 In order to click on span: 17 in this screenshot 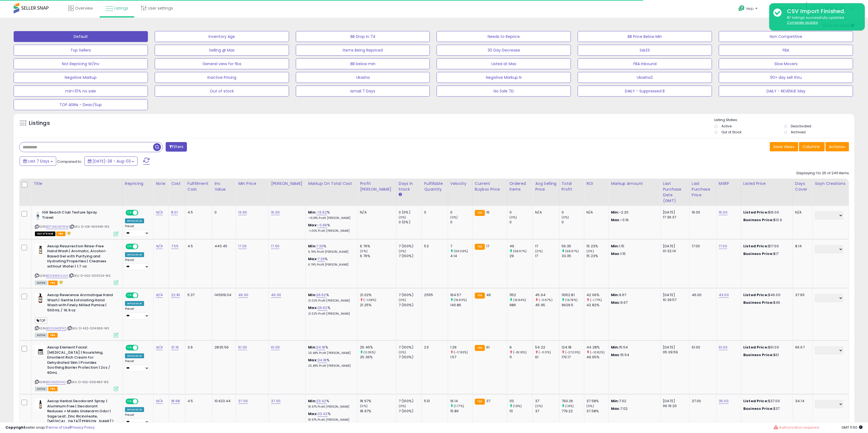, I will do `click(488, 246)`.